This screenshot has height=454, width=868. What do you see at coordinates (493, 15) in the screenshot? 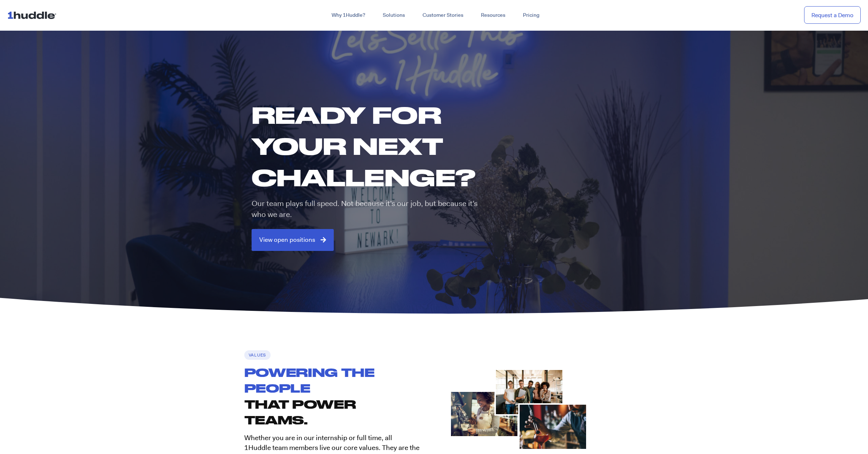
I see `a: Resources` at bounding box center [493, 15].